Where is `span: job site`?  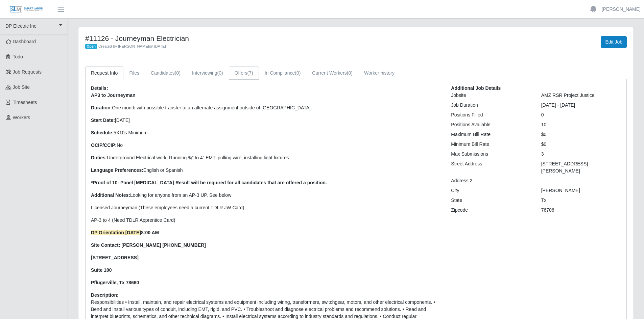
span: job site is located at coordinates (22, 87).